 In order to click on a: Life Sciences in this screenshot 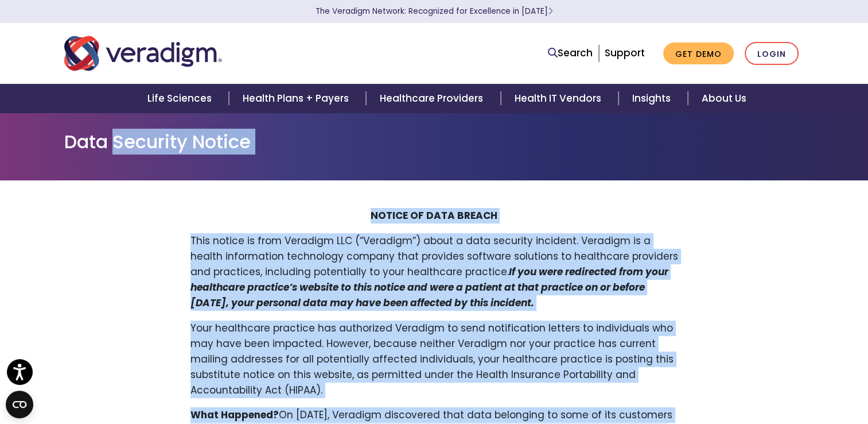, I will do `click(181, 98)`.